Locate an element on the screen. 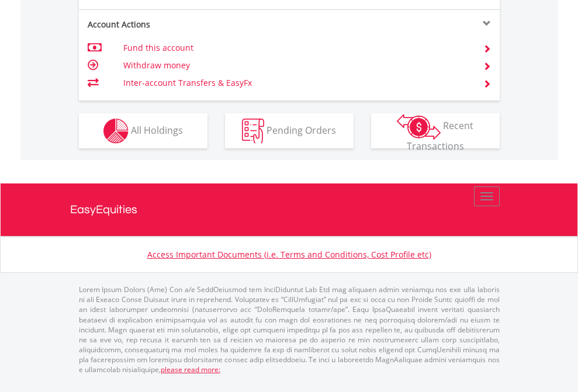 Image resolution: width=578 pixels, height=392 pixels. div: EasyEquities is located at coordinates (289, 210).